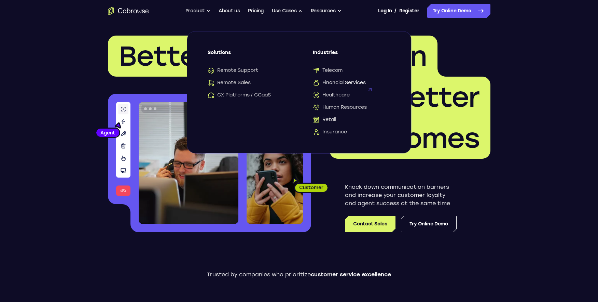  Describe the element at coordinates (401, 195) in the screenshot. I see `p: Knock down communication barriers and increase your customer loyalty and agent success at the sam...` at that location.